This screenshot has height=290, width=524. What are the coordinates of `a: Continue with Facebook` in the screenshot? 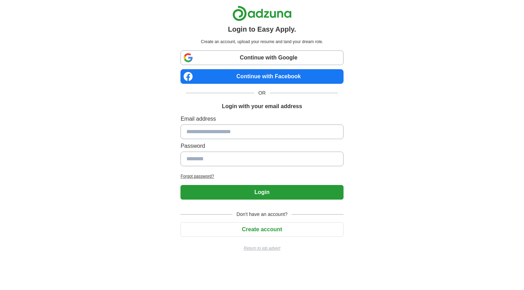 It's located at (261, 77).